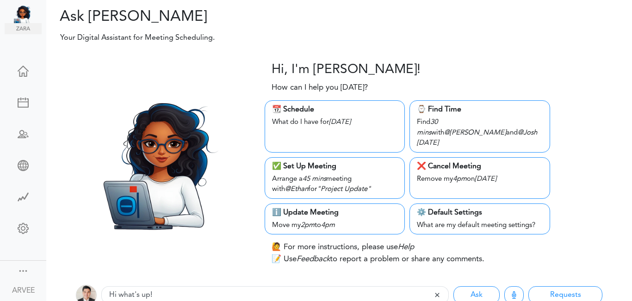 This screenshot has width=632, height=301. What do you see at coordinates (335, 167) in the screenshot?
I see `div: ✅ Set Up Meeting` at bounding box center [335, 167].